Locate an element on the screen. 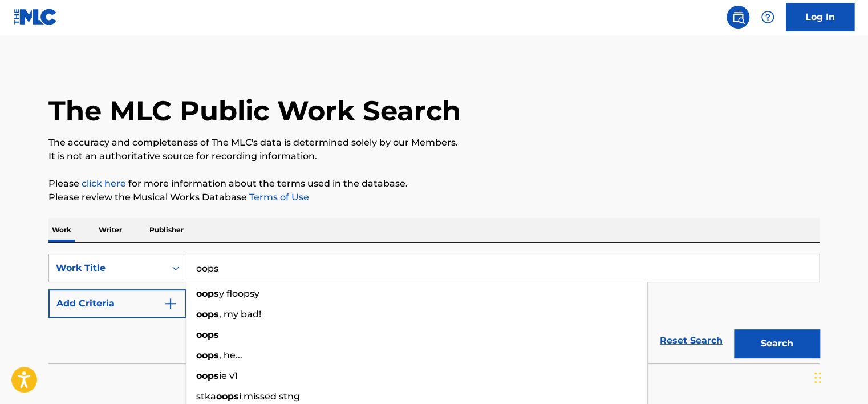 The height and width of the screenshot is (404, 868). img: MLC Logo is located at coordinates (35, 17).